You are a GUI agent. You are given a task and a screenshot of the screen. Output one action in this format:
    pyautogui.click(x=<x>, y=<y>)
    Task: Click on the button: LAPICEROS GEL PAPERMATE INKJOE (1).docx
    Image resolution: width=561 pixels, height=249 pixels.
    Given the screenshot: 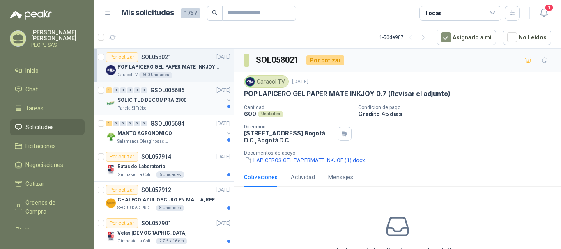 What is the action you would take?
    pyautogui.click(x=304, y=160)
    